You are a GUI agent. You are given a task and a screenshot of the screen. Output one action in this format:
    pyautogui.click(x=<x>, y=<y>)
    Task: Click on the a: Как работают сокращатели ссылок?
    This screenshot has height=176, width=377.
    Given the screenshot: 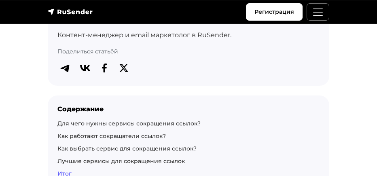 What is the action you would take?
    pyautogui.click(x=112, y=136)
    